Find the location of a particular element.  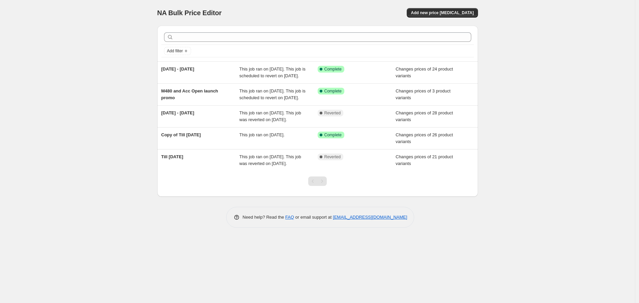

span: Need help? Read the is located at coordinates (264, 217).